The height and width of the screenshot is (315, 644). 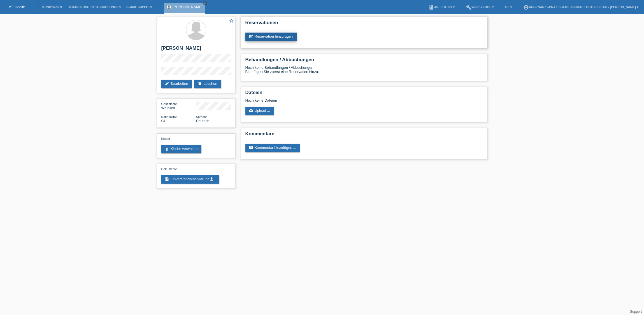 I want to click on span: Geschlecht, so click(x=169, y=104).